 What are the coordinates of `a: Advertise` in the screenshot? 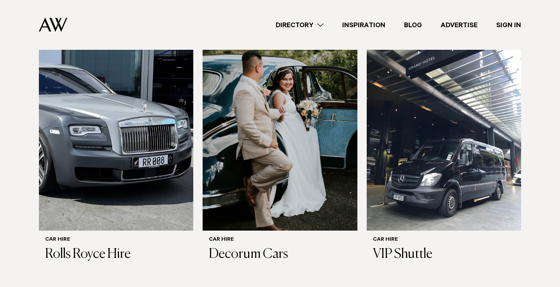 It's located at (459, 25).